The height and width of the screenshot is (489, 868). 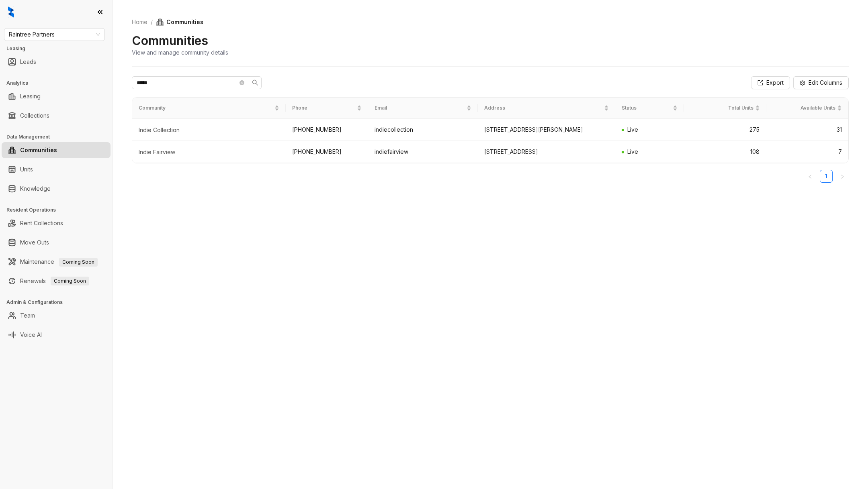 I want to click on span: Total Units, so click(x=722, y=108).